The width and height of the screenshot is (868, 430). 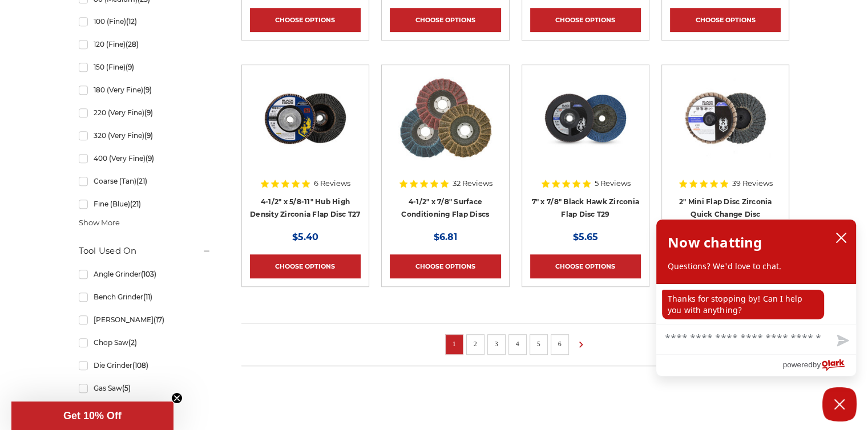 What do you see at coordinates (714, 242) in the screenshot?
I see `h2: Now chatting` at bounding box center [714, 242].